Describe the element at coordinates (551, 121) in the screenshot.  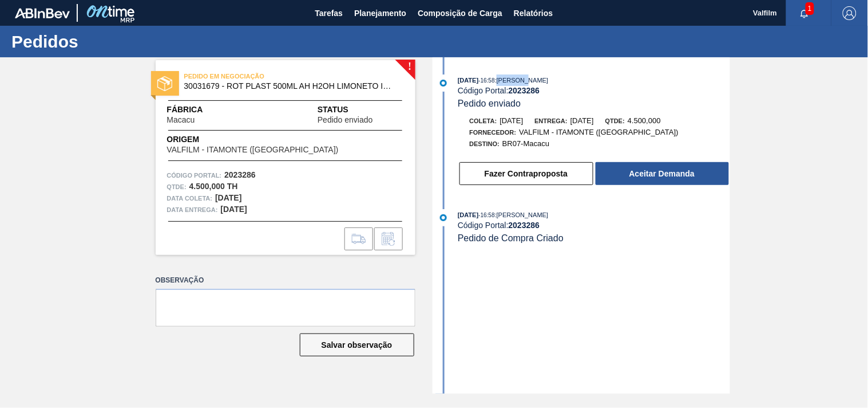
I see `span: Entrega:` at that location.